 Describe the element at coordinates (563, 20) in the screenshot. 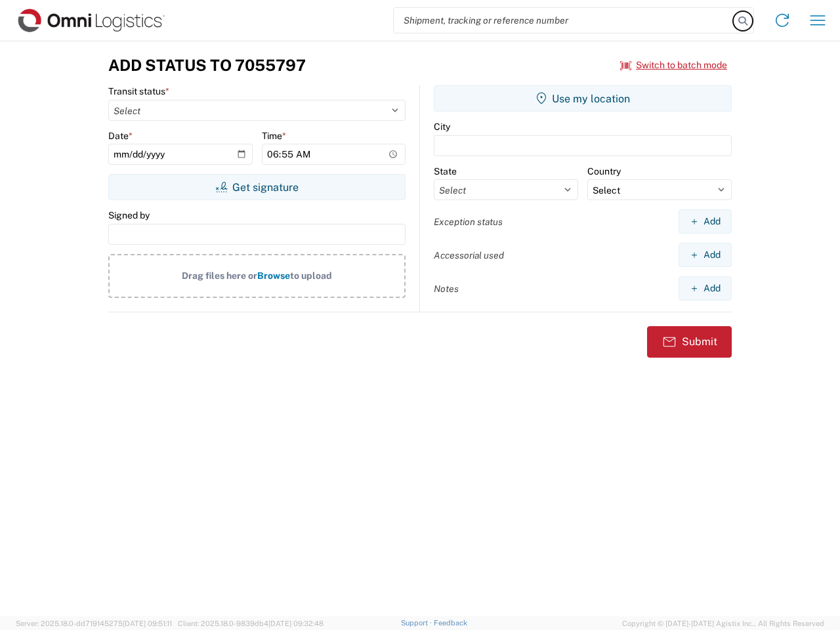

I see `input: Shipment, tracking or reference number` at that location.